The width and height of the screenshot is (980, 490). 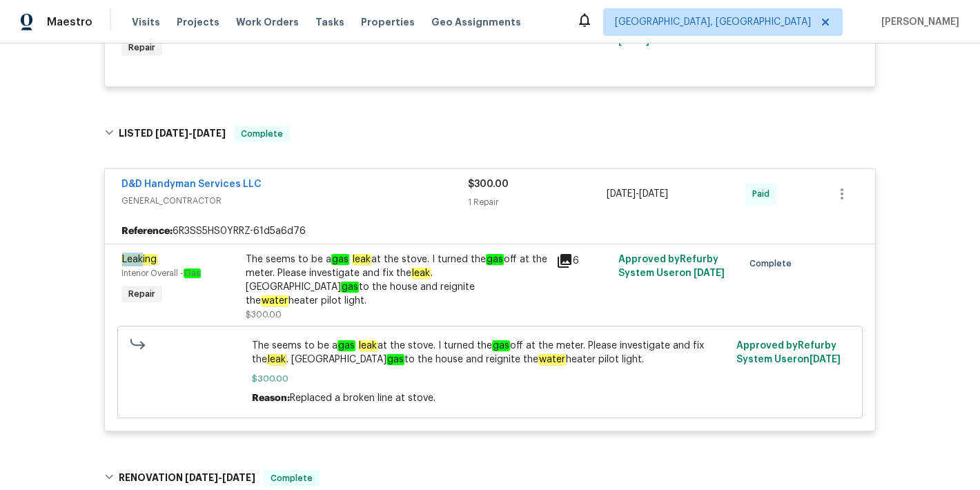 I want to click on div: The seems to be a at the stove. I turned the off at the meter. Please investigate and fix the . [..., so click(x=397, y=281).